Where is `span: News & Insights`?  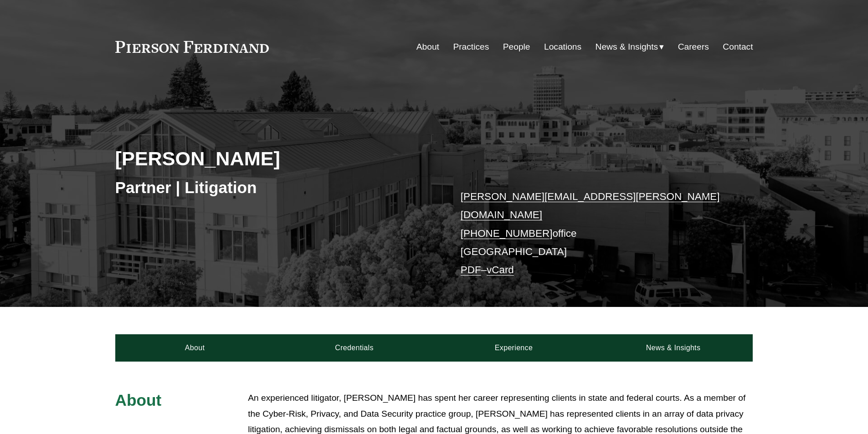
span: News & Insights is located at coordinates (627, 47).